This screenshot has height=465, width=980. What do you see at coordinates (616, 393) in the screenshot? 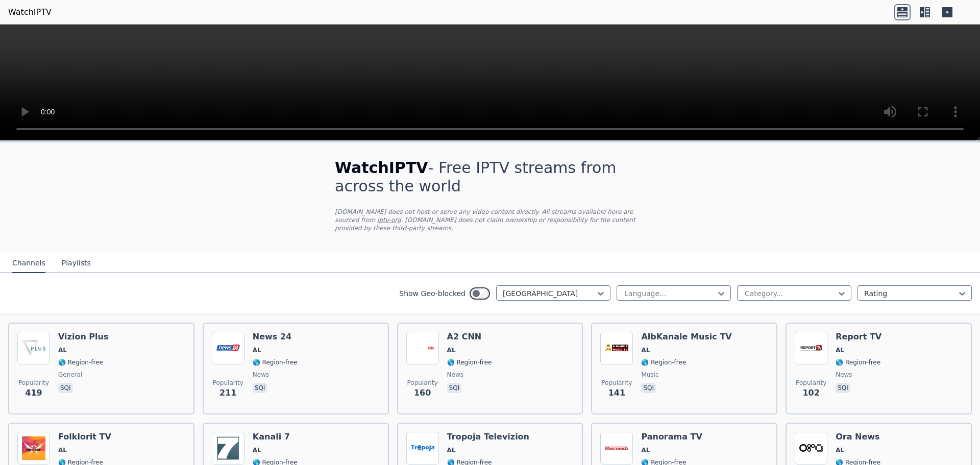
I see `span: 141` at bounding box center [616, 393].